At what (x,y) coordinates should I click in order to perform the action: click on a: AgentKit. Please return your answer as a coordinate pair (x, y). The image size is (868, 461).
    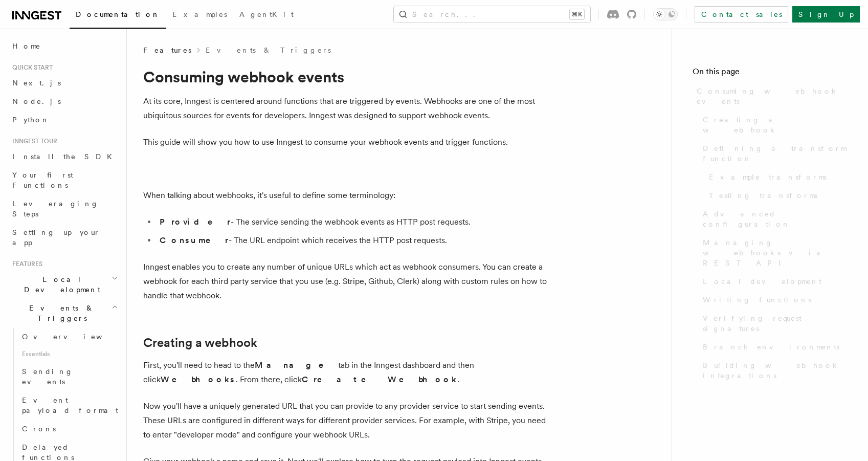
    Looking at the image, I should click on (267, 15).